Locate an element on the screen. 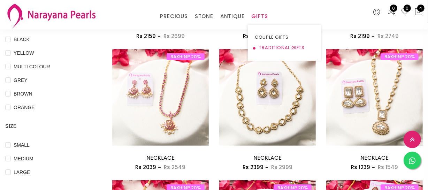 This screenshot has height=190, width=428. span: BROWN is located at coordinates (23, 94).